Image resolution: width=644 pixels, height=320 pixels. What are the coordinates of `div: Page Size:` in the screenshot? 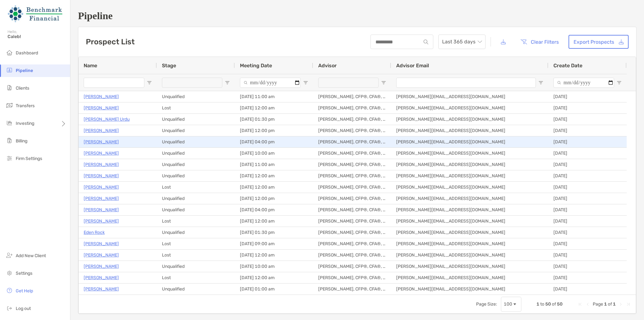 It's located at (486, 304).